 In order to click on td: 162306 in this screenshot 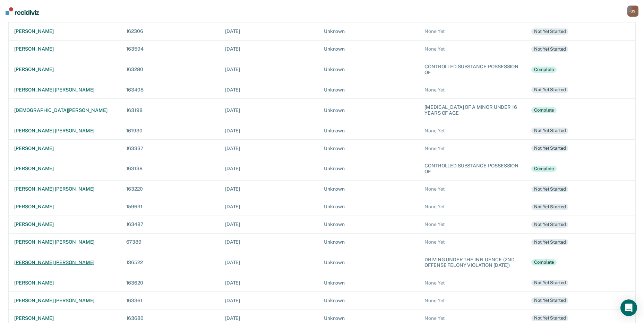, I will do `click(170, 31)`.